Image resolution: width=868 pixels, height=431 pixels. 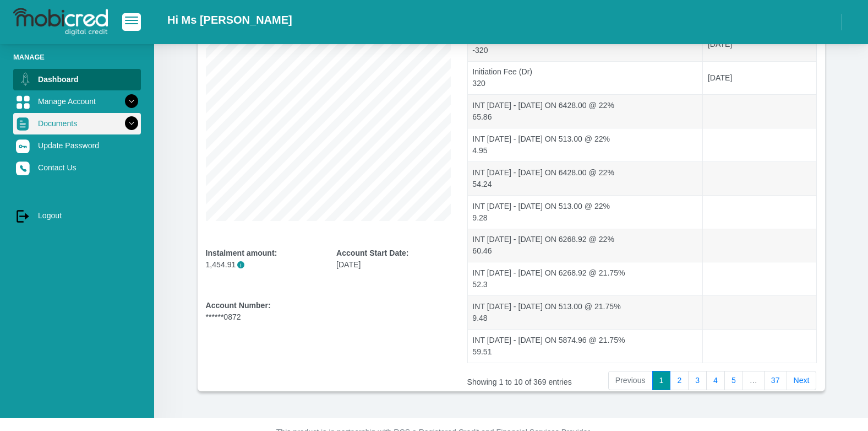 I want to click on a: 4, so click(x=716, y=380).